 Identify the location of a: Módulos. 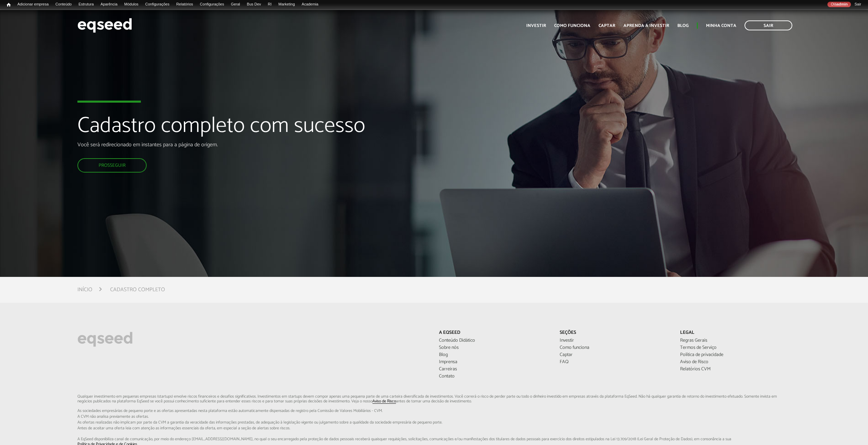
(131, 5).